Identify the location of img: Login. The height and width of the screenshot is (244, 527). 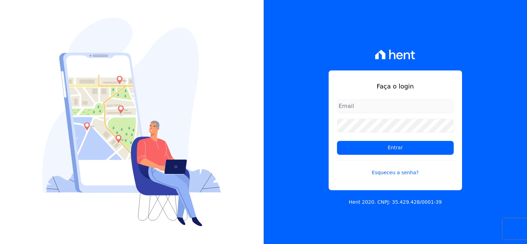
(132, 122).